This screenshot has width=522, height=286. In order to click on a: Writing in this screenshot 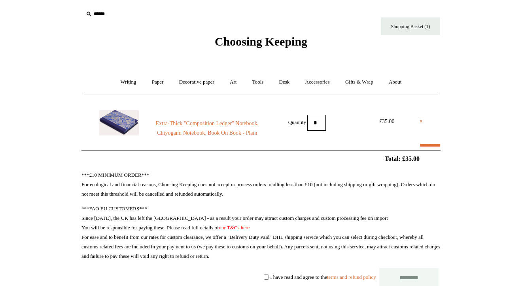, I will do `click(129, 82)`.